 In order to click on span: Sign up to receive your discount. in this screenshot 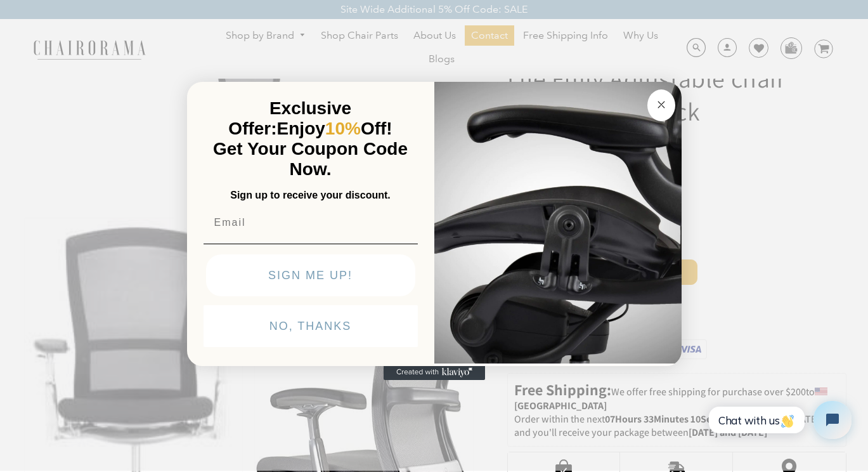, I will do `click(310, 195)`.